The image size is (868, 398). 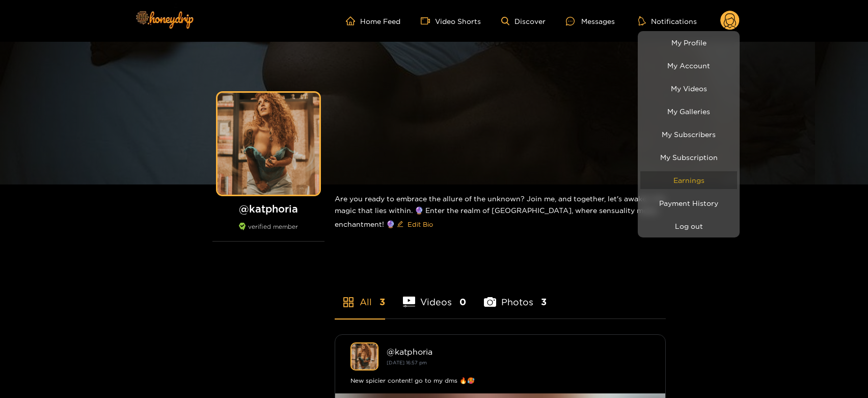 What do you see at coordinates (688, 134) in the screenshot?
I see `a: My Subscribers` at bounding box center [688, 134].